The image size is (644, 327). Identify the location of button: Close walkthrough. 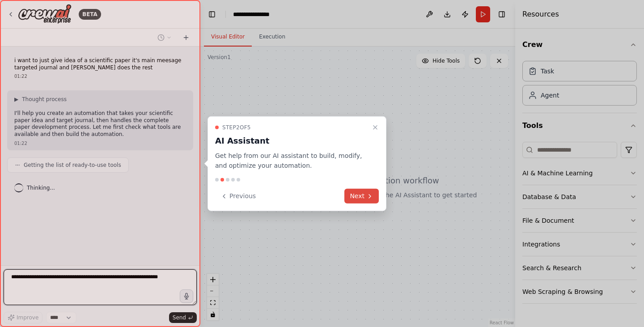
(375, 127).